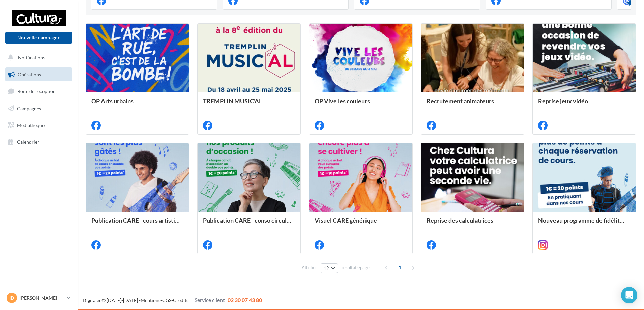 The height and width of the screenshot is (310, 644). I want to click on a: Opérations, so click(39, 75).